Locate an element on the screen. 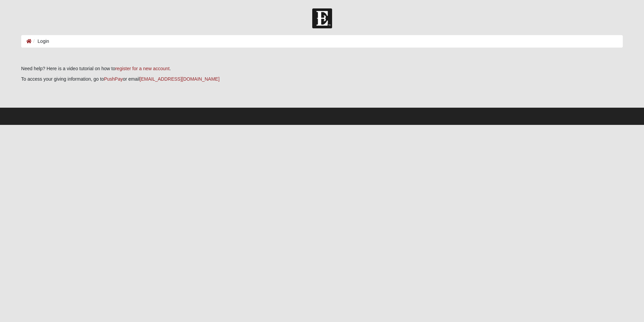 This screenshot has height=322, width=644. p: To access your giving information, go to or email is located at coordinates (322, 79).